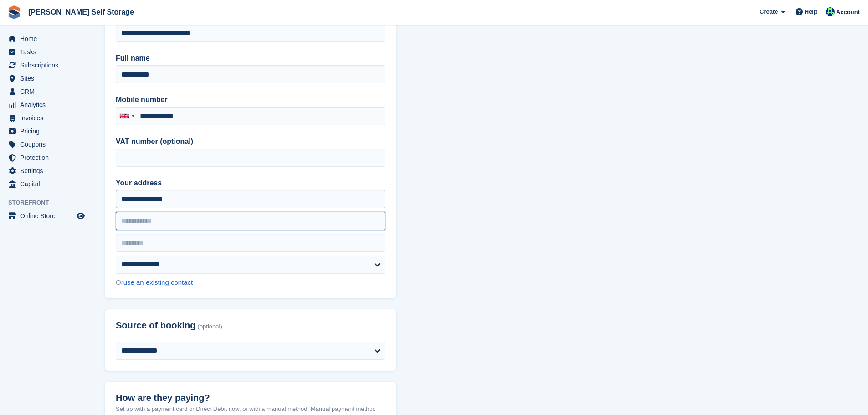  I want to click on span: Storefront, so click(49, 203).